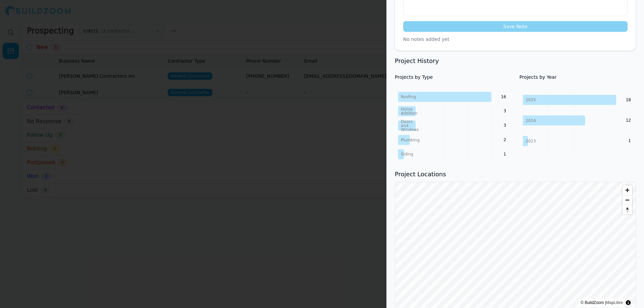  I want to click on text: 18, so click(628, 100).